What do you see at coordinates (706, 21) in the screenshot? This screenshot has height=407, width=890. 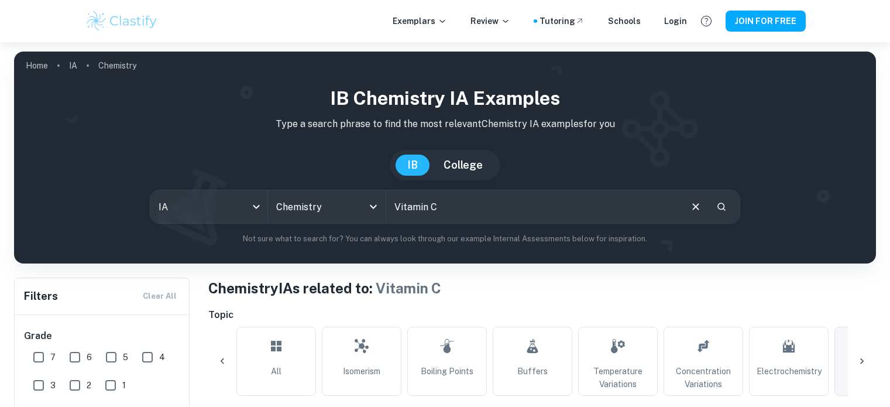 I see `button: Help and Feedback` at bounding box center [706, 21].